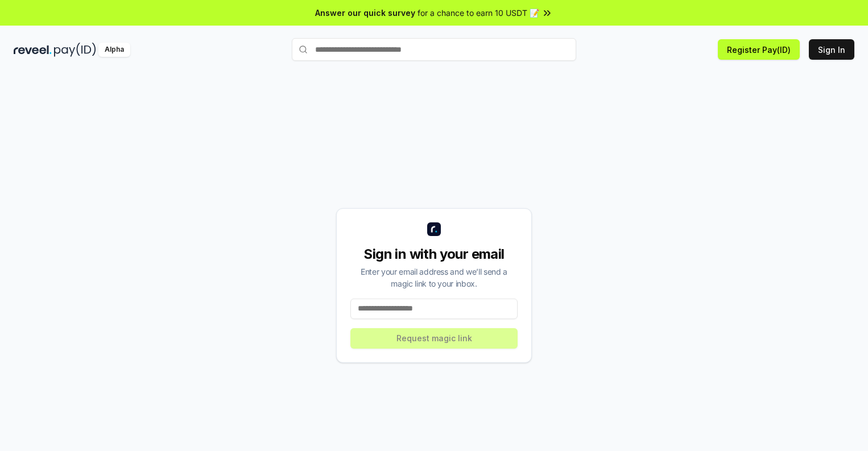  I want to click on img: pay_id, so click(75, 50).